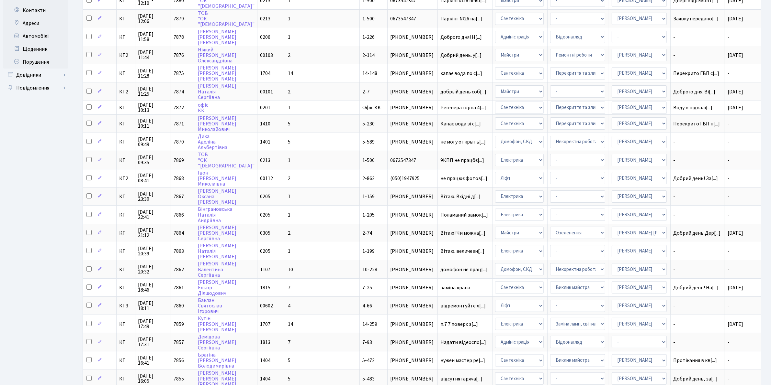 The height and width of the screenshot is (385, 771). I want to click on span: Заявку передано[...], so click(695, 19).